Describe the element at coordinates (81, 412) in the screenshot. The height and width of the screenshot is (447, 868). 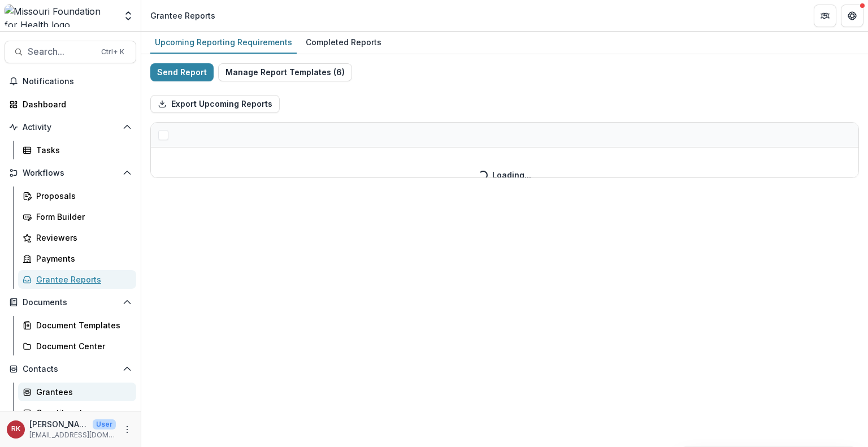
I see `div: Constituents` at that location.